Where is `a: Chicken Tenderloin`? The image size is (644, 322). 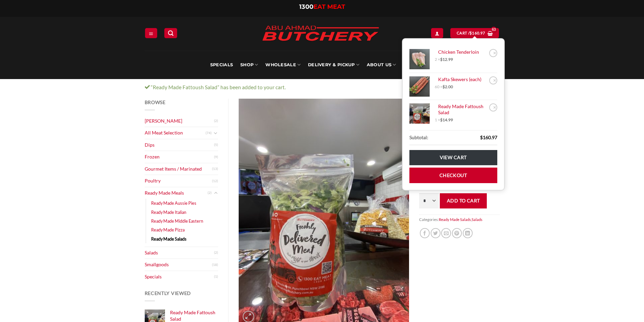
a: Chicken Tenderloin is located at coordinates (461, 52).